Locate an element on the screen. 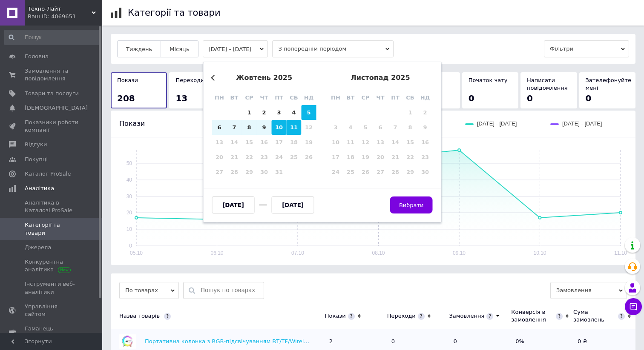 Image resolution: width=644 pixels, height=350 pixels. input: Пошук is located at coordinates (52, 37).